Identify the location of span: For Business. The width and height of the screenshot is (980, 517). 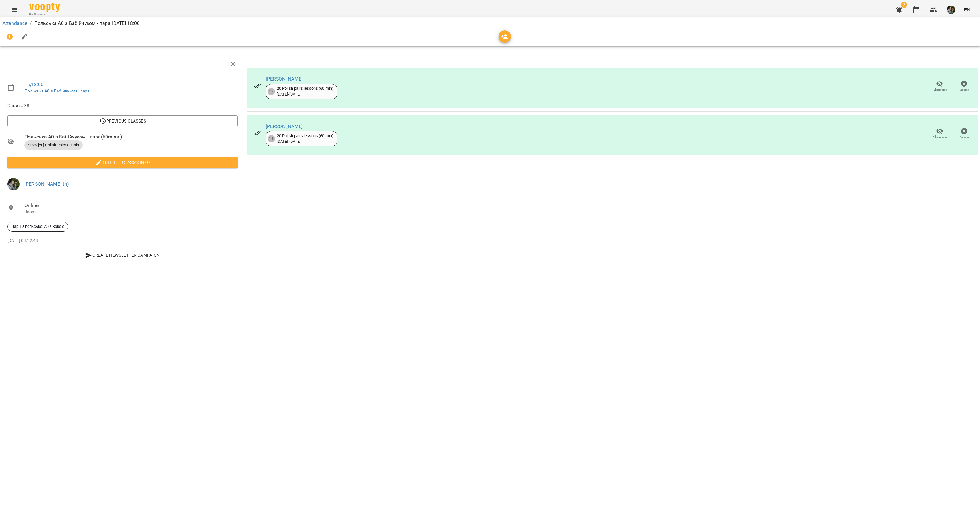
(45, 15).